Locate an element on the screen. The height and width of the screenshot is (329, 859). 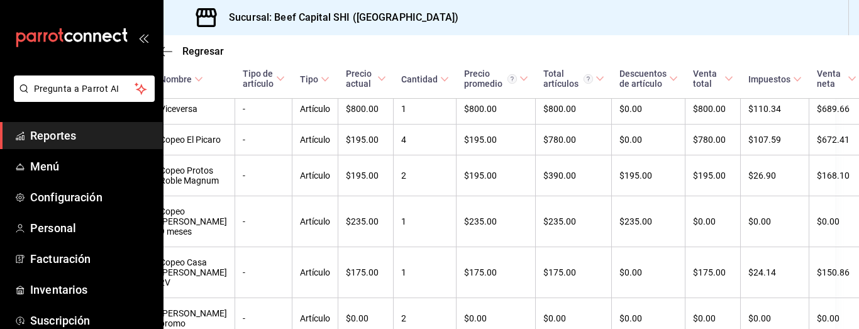
span: Tipo is located at coordinates (314, 79).